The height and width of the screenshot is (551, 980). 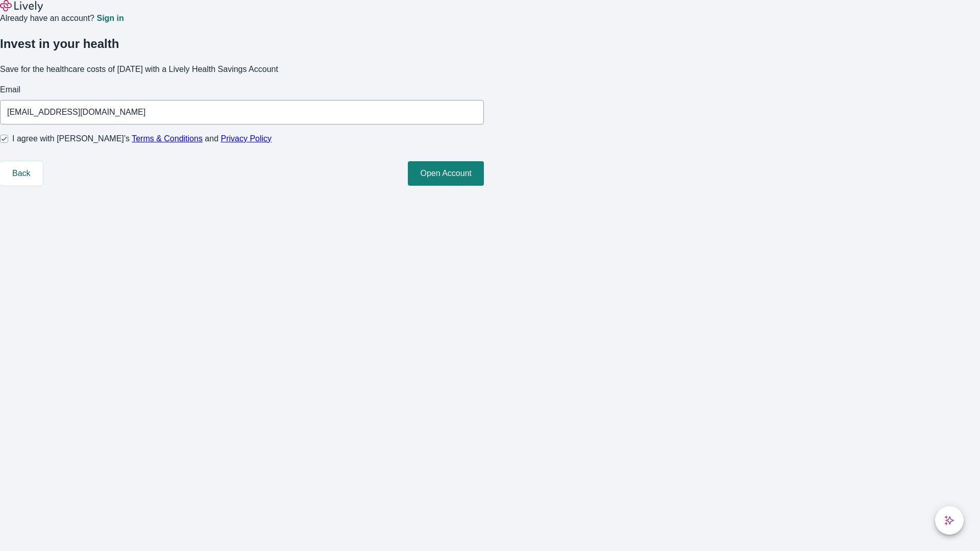 What do you see at coordinates (109, 19) in the screenshot?
I see `a: Sign in` at bounding box center [109, 19].